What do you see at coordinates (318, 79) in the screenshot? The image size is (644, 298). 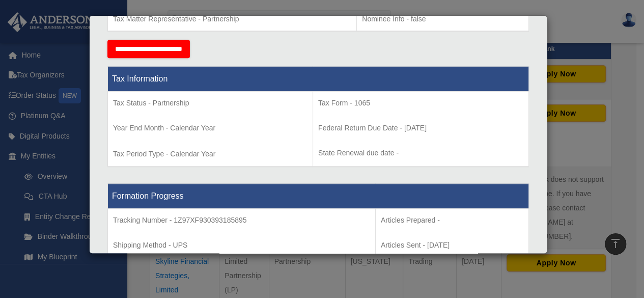 I see `th: Tax Information` at bounding box center [318, 79].